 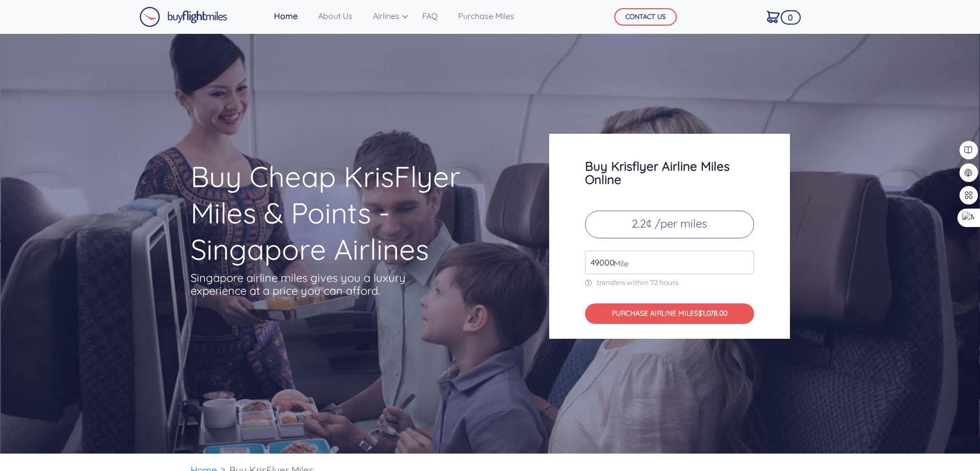 I want to click on h1: Buy Cheap KrisFlyer Miles & Points - Singapore Airlines, so click(x=350, y=213).